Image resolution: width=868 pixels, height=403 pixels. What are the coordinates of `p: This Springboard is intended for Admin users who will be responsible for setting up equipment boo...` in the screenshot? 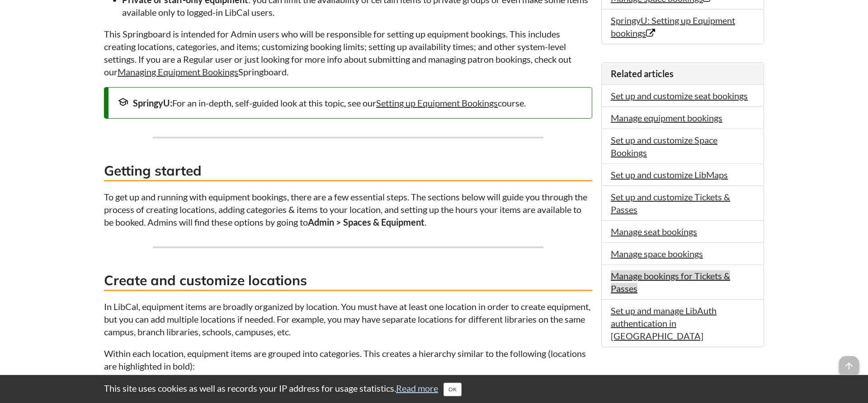 It's located at (348, 53).